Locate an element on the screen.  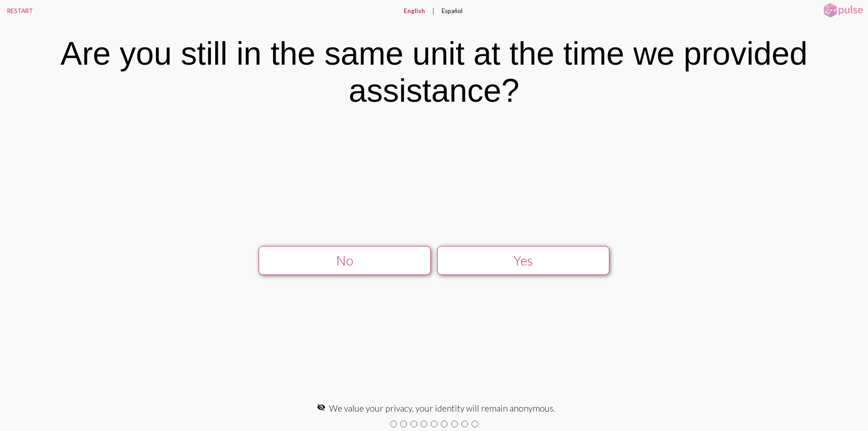
button: No is located at coordinates (344, 260).